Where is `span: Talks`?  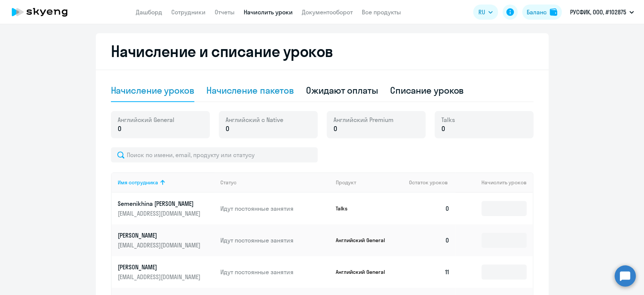
span: Talks is located at coordinates (449, 120).